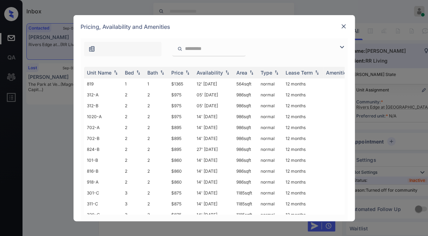 This screenshot has height=236, width=428. I want to click on td: 311-C, so click(103, 204).